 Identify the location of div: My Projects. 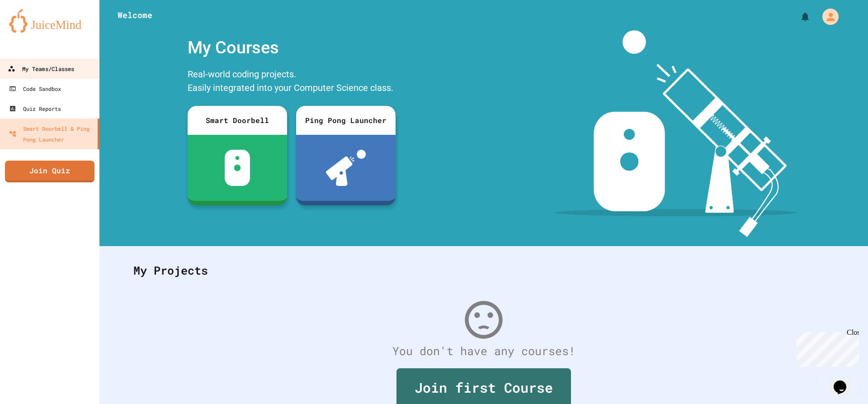
(484, 270).